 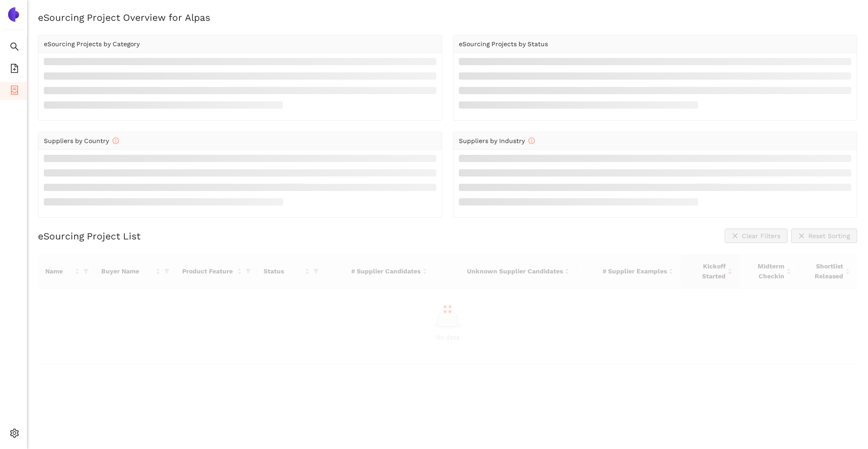 What do you see at coordinates (497, 141) in the screenshot?
I see `span: Suppliers by Industry` at bounding box center [497, 141].